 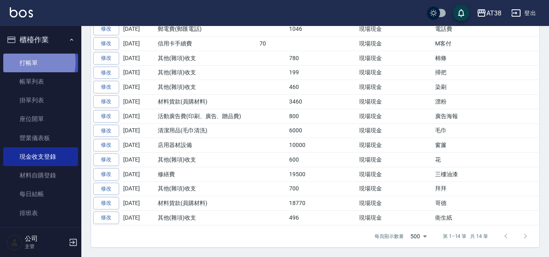 What do you see at coordinates (41, 157) in the screenshot?
I see `a: 現金收支登錄` at bounding box center [41, 157].